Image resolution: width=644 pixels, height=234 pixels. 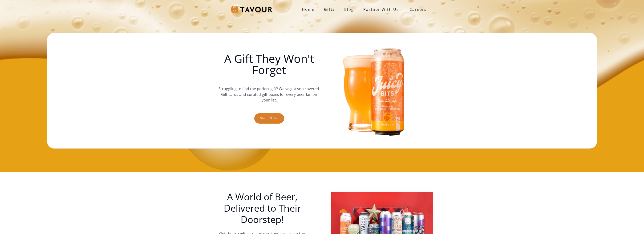 I want to click on a: Careers, so click(x=417, y=9).